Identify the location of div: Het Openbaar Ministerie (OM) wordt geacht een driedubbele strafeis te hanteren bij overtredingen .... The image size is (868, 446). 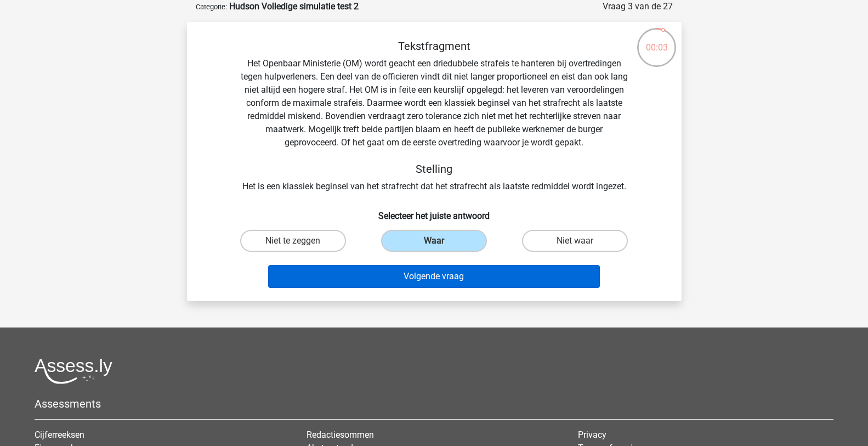
(434, 116).